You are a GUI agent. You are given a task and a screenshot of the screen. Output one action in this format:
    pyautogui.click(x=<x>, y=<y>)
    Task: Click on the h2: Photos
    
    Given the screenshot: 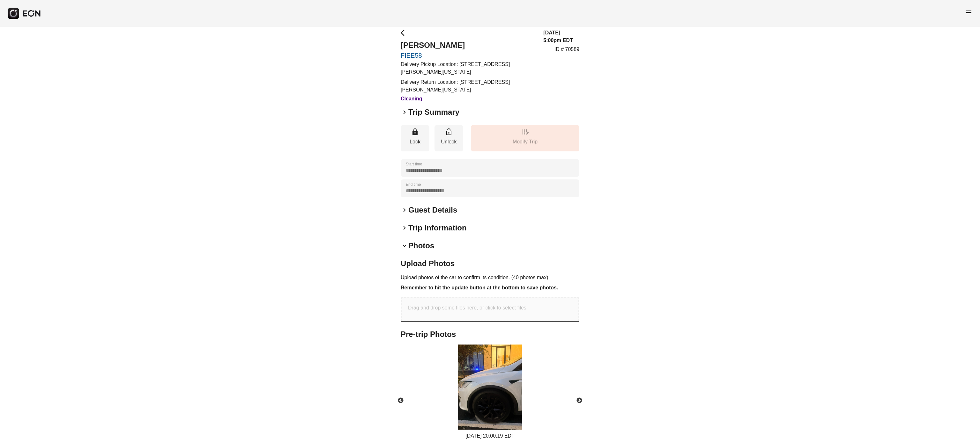 What is the action you would take?
    pyautogui.click(x=421, y=246)
    